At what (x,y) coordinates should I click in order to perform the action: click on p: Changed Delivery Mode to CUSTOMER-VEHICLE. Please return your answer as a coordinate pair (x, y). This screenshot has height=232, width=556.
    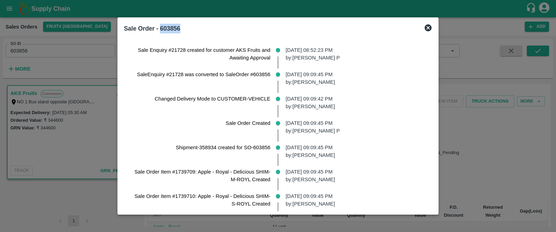
    Looking at the image, I should click on (200, 99).